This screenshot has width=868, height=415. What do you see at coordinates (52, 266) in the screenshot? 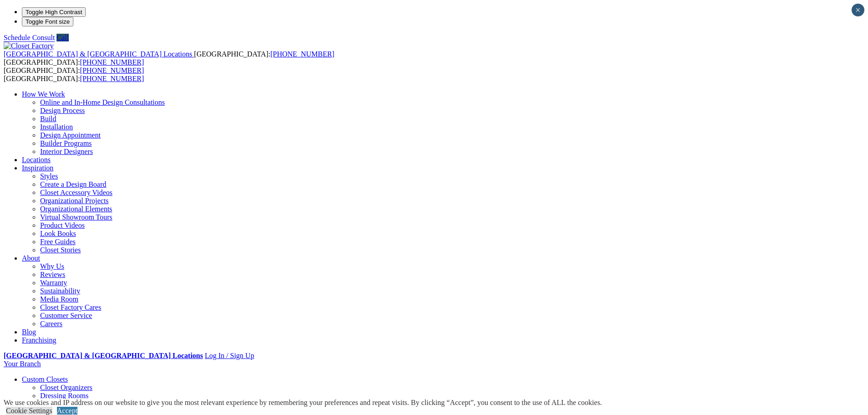
I see `a: Why Us` at bounding box center [52, 266].